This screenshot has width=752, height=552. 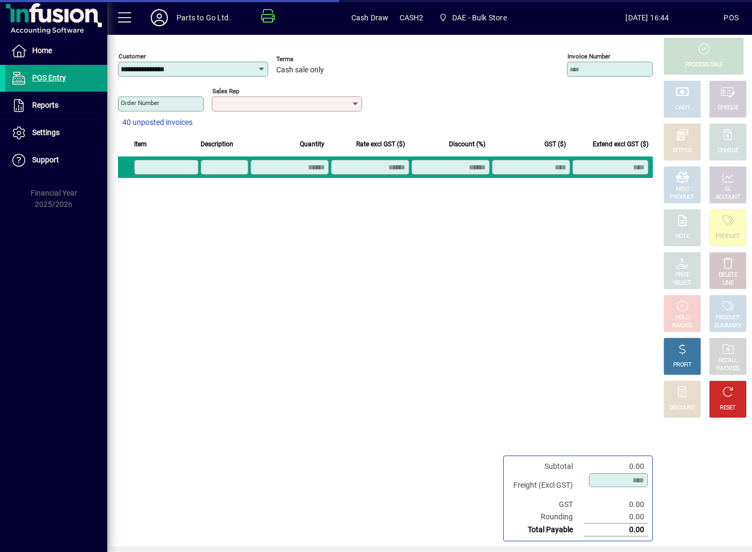 What do you see at coordinates (56, 51) in the screenshot?
I see `a: Home` at bounding box center [56, 51].